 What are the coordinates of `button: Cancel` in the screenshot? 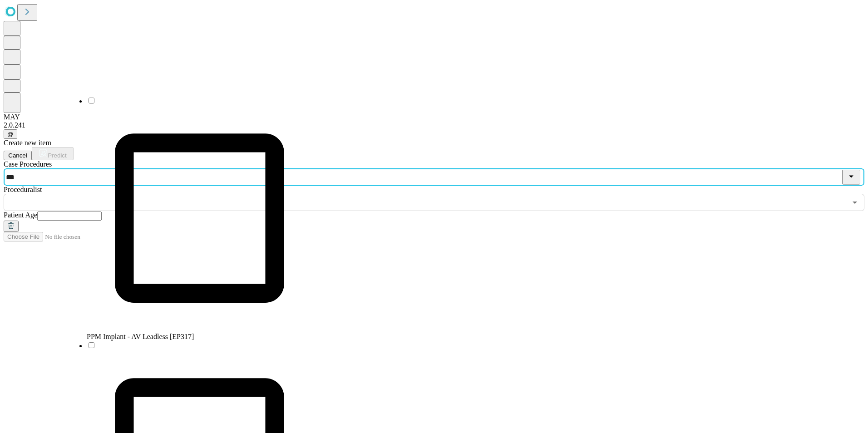 It's located at (18, 155).